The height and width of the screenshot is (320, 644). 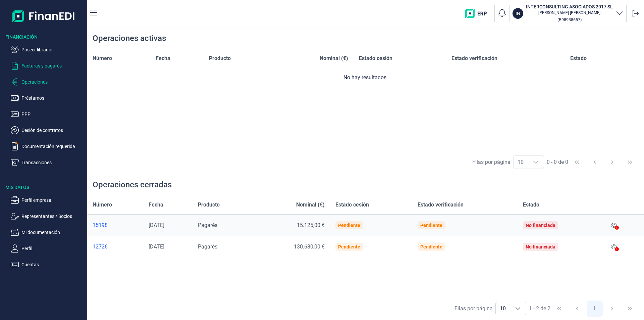 What do you see at coordinates (570, 19) in the screenshot?
I see `small: Copiar cif` at bounding box center [570, 19].